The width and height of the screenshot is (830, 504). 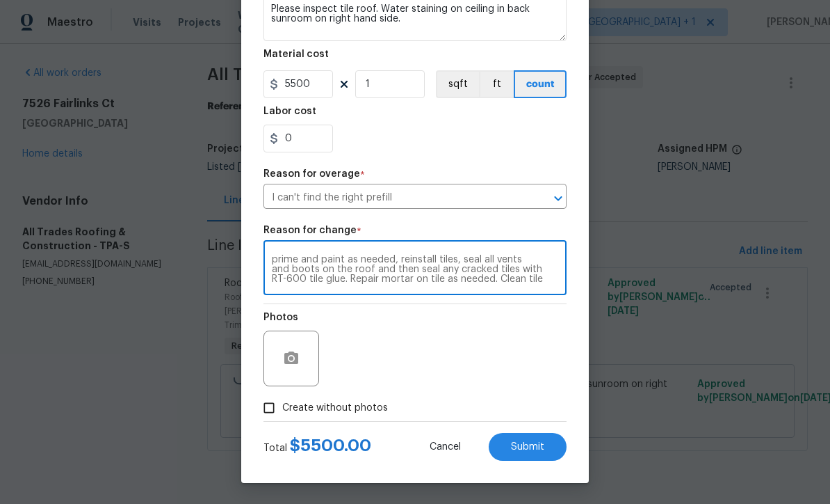 I want to click on span: $ 5500.00, so click(x=331, y=445).